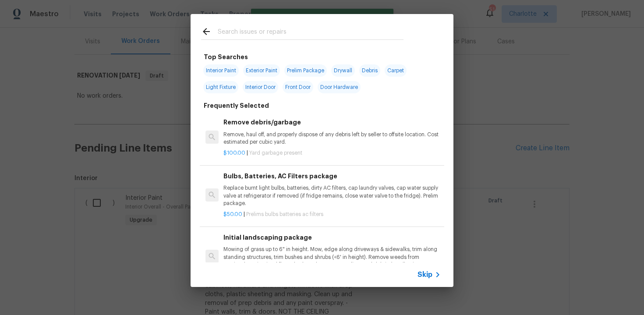 This screenshot has width=644, height=315. Describe the element at coordinates (343, 70) in the screenshot. I see `span: Drywall` at that location.